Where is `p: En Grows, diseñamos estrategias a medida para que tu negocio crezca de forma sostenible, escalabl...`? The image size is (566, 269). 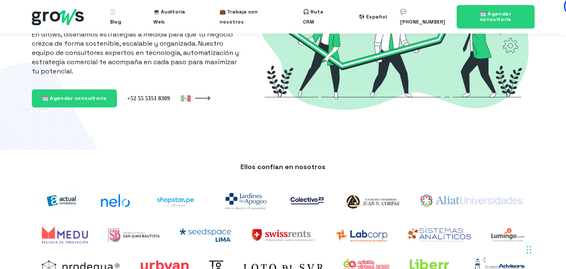
p: En Grows, diseñamos estrategias a medida para que tu negocio crezca de forma sostenible, escalabl... is located at coordinates (135, 53).